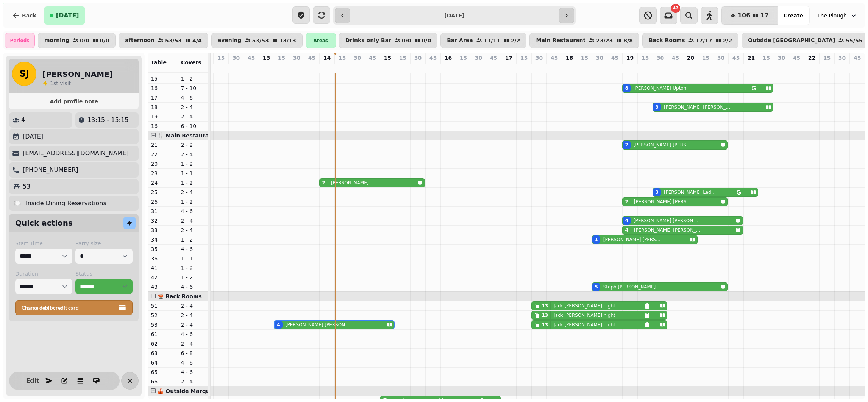 The width and height of the screenshot is (868, 402). Describe the element at coordinates (104, 273) in the screenshot. I see `label: Status` at that location.